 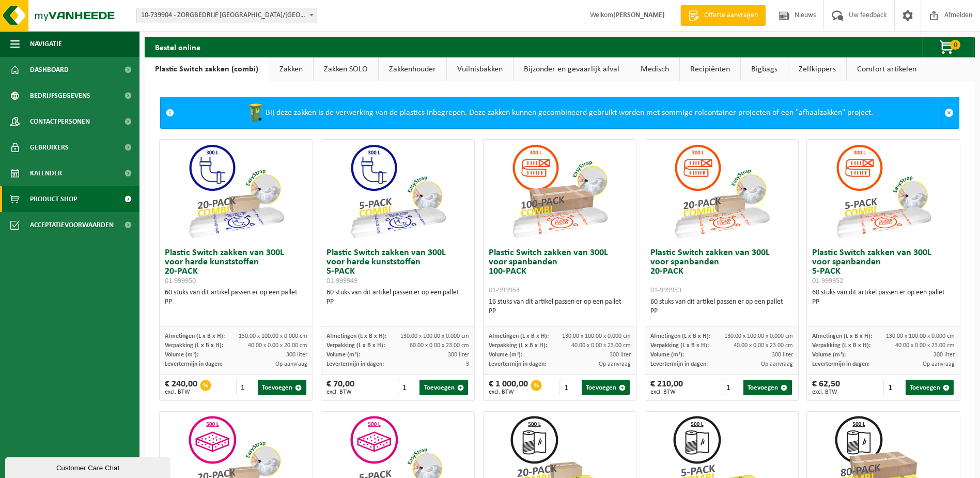 I want to click on div: € 70,00, so click(x=341, y=387).